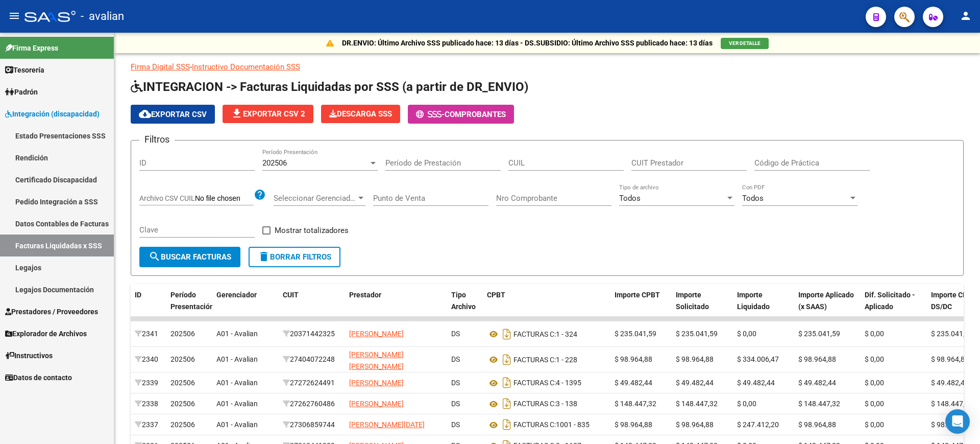 Image resolution: width=980 pixels, height=444 pixels. Describe the element at coordinates (758, 424) in the screenshot. I see `span: $ 247.412,20` at that location.